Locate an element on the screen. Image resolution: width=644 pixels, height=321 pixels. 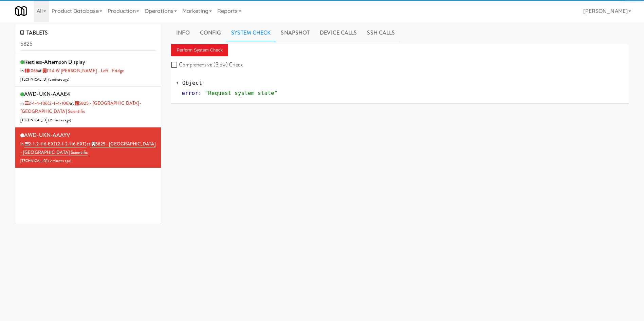
label: Comprehensive (Slow) Check is located at coordinates (207, 64).